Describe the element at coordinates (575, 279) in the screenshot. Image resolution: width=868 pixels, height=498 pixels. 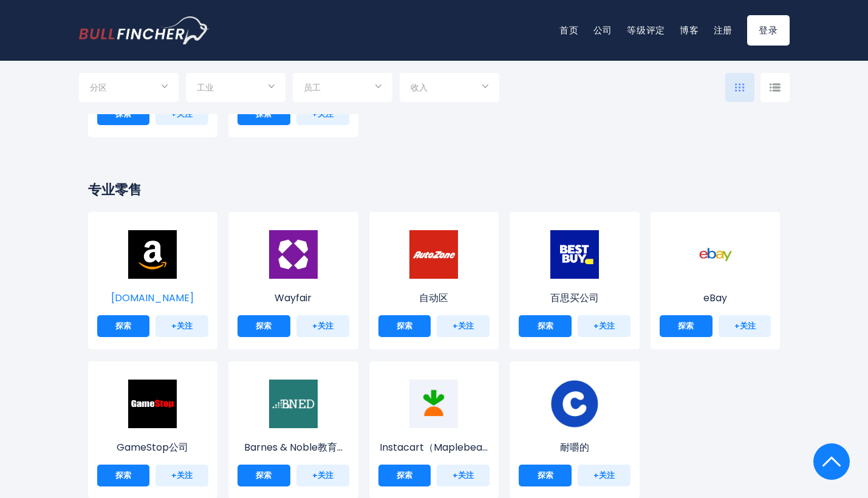
I see `a: 百思买公司` at that location.